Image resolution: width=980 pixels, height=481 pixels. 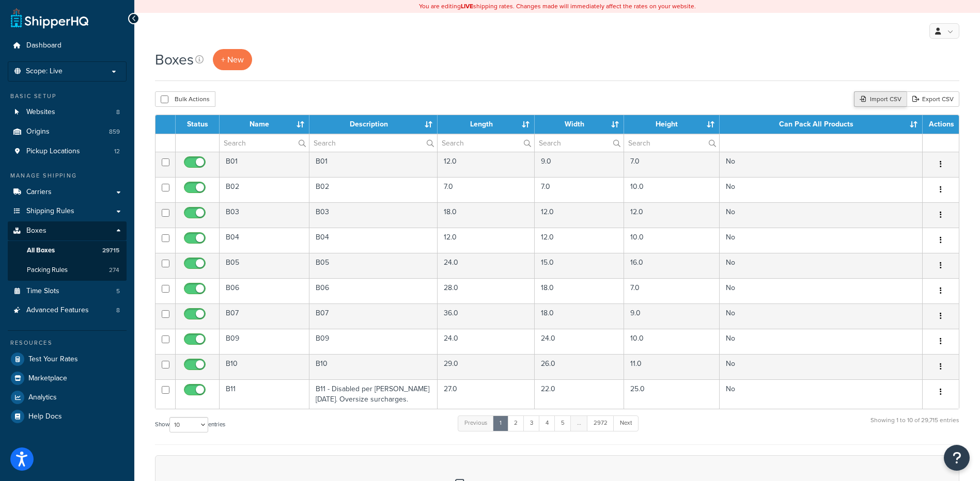 I want to click on td: 10.0, so click(x=671, y=342).